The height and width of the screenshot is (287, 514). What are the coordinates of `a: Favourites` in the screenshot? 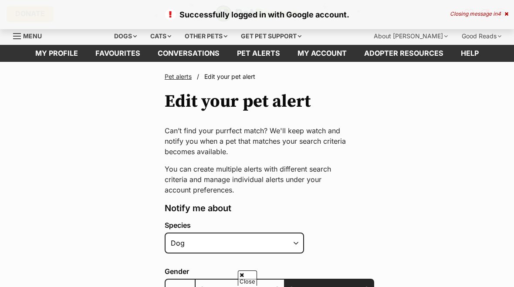 It's located at (118, 53).